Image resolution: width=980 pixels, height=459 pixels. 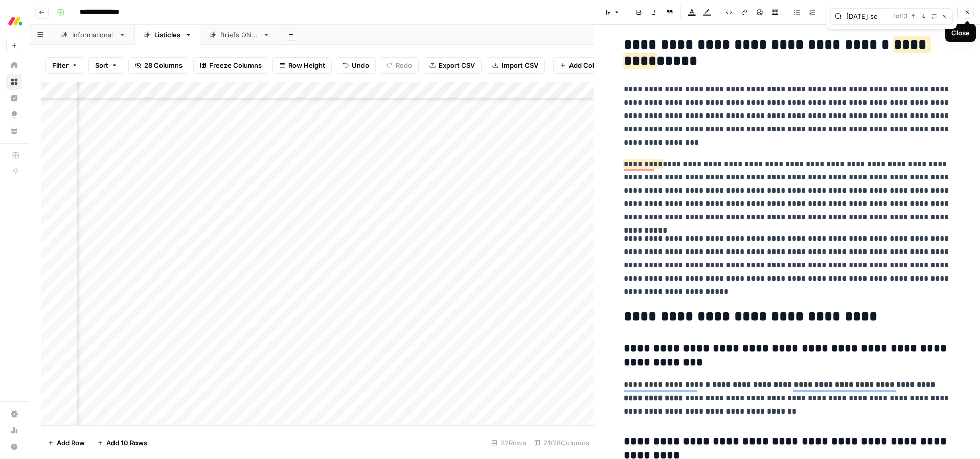 What do you see at coordinates (122, 443) in the screenshot?
I see `button: Add 10 Rows` at bounding box center [122, 443].